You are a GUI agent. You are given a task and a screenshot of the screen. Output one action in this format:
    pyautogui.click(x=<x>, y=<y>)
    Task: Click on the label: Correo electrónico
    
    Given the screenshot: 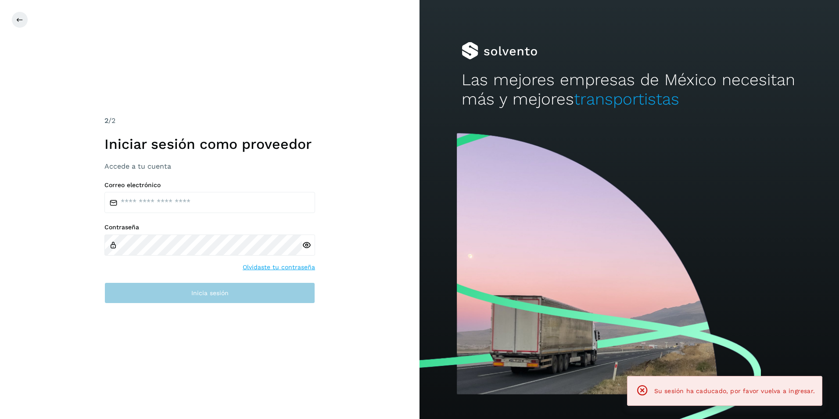 What is the action you would take?
    pyautogui.click(x=210, y=185)
    